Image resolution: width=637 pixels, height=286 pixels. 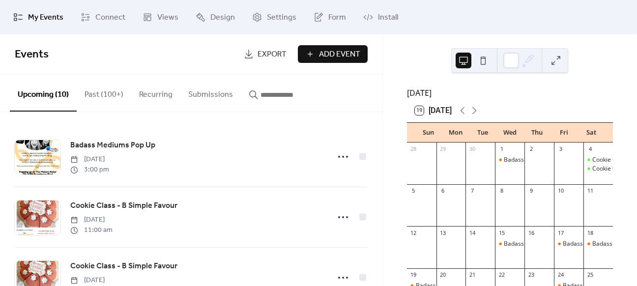 I want to click on div: 23, so click(x=531, y=275).